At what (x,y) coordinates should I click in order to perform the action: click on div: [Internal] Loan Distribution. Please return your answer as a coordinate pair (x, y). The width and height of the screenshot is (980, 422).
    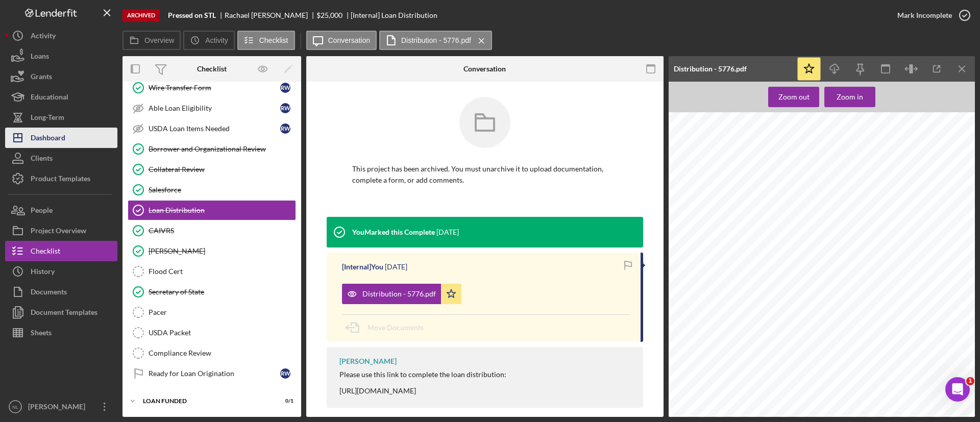
    Looking at the image, I should click on (394, 15).